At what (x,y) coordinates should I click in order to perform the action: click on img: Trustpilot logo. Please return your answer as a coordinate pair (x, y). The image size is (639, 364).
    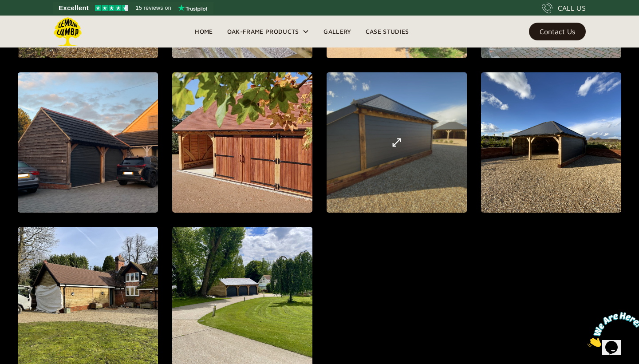
    Looking at the image, I should click on (192, 8).